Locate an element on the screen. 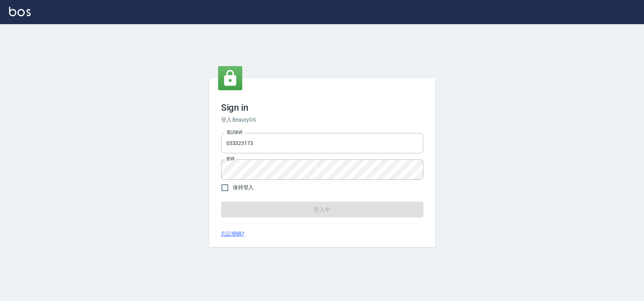  label: 電話號碼 is located at coordinates (235, 132).